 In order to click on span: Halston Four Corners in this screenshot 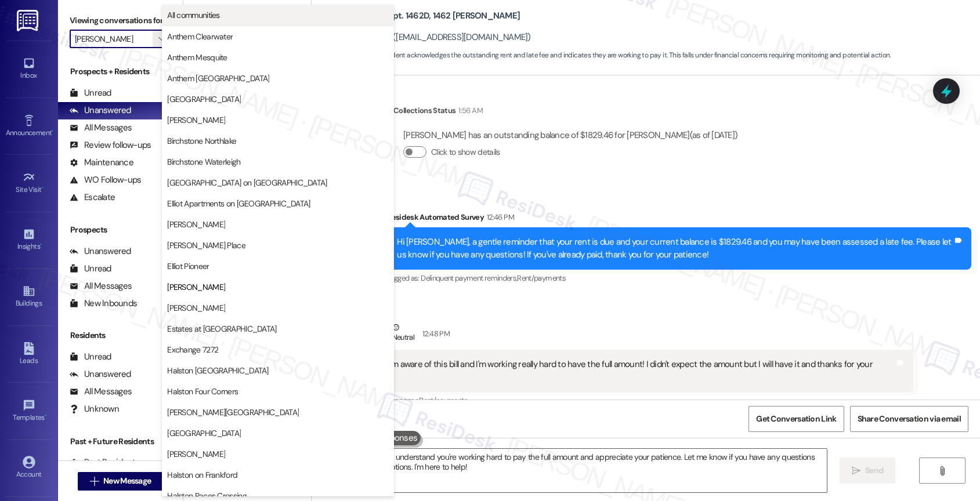, I will do `click(203, 392)`.